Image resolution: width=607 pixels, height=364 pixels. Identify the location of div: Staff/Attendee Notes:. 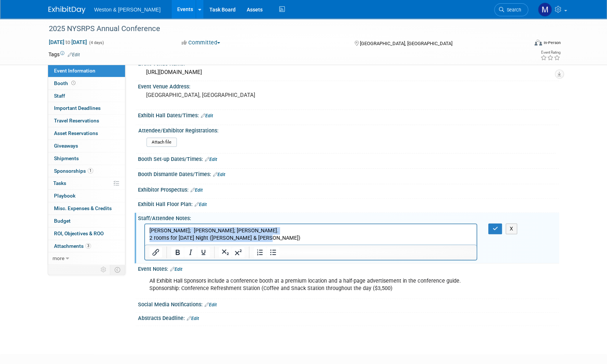
(349, 217).